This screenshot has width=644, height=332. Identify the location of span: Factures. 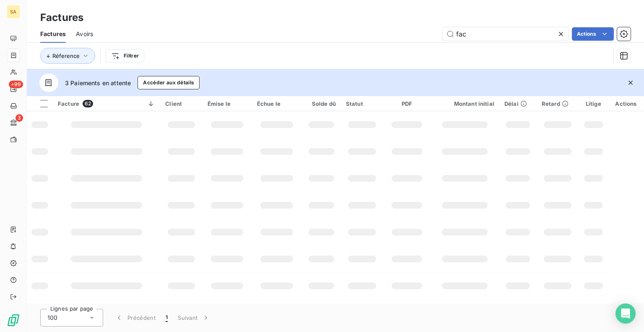
(53, 34).